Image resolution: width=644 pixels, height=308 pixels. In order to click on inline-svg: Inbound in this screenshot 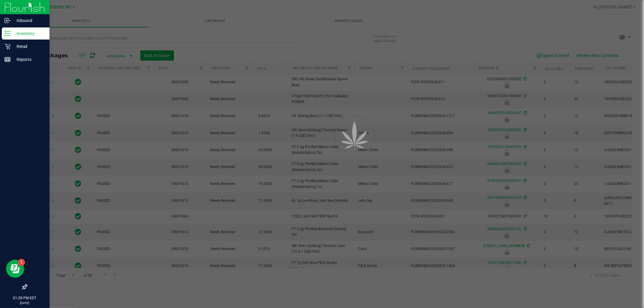, I will do `click(8, 20)`.